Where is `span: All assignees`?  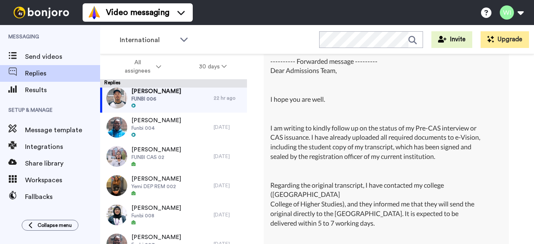
span: All assignees is located at coordinates (137, 67).